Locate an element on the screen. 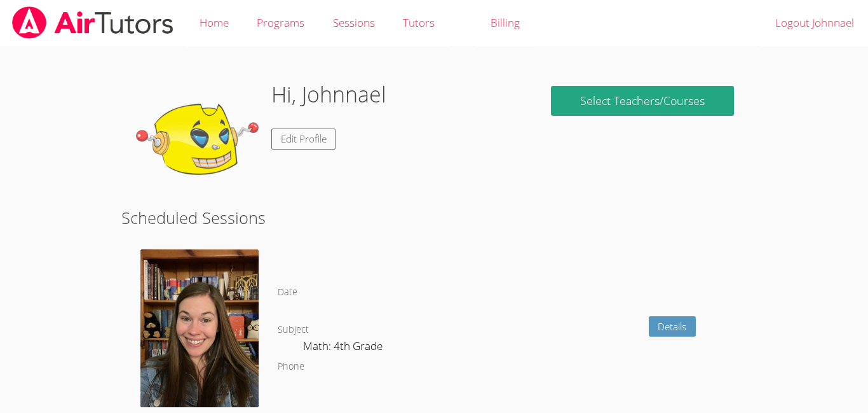 Image resolution: width=868 pixels, height=413 pixels. dt: Subject is located at coordinates (293, 330).